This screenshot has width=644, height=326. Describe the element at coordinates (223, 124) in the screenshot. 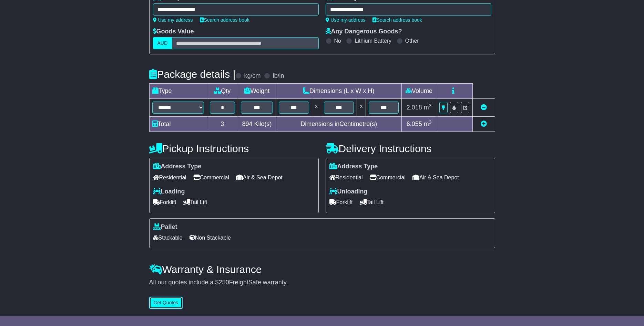

I see `td: 3` at that location.